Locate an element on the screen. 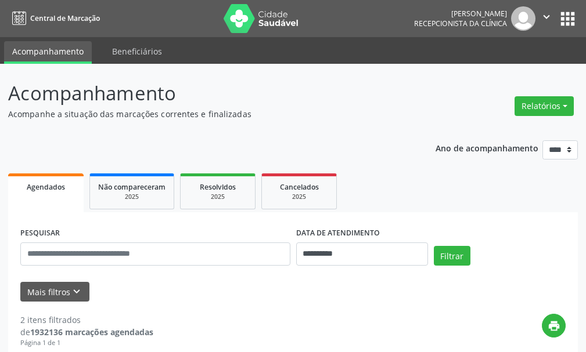 The width and height of the screenshot is (586, 352). span: Resolvidos is located at coordinates (218, 187).